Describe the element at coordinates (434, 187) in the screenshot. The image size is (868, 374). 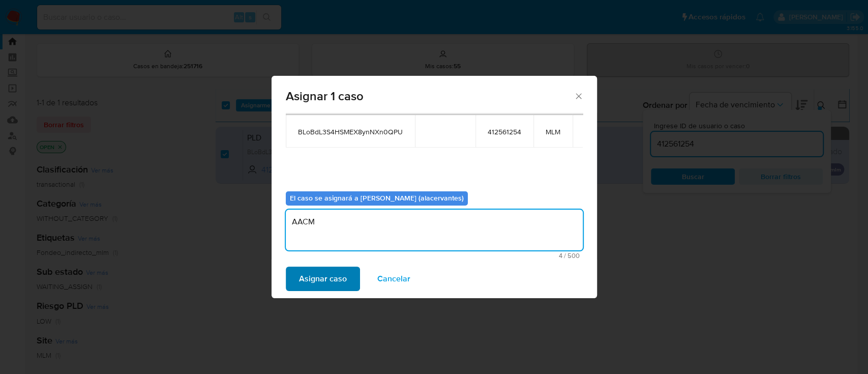
I see `div: assign-modal` at that location.